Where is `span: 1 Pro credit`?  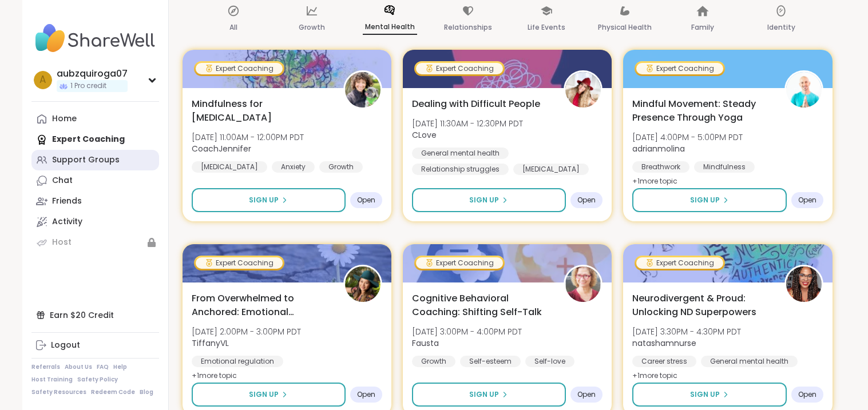 span: 1 Pro credit is located at coordinates (88, 85).